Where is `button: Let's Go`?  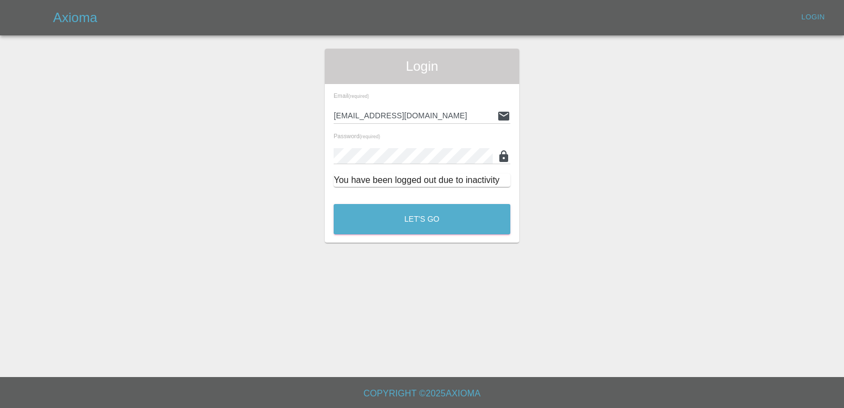
button: Let's Go is located at coordinates (422, 219).